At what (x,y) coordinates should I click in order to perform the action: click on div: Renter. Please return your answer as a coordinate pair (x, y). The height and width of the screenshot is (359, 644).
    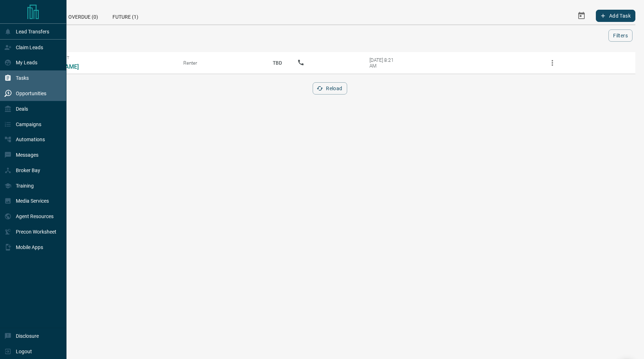
    Looking at the image, I should click on (220, 63).